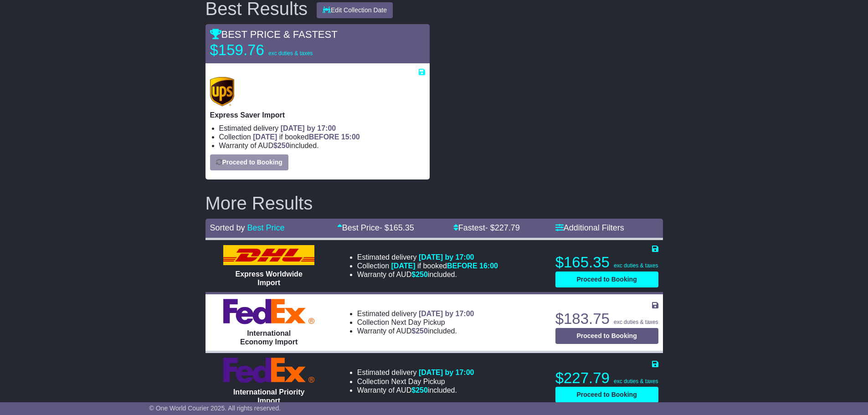 The image size is (868, 415). I want to click on button: Edit Collection Date, so click(354, 10).